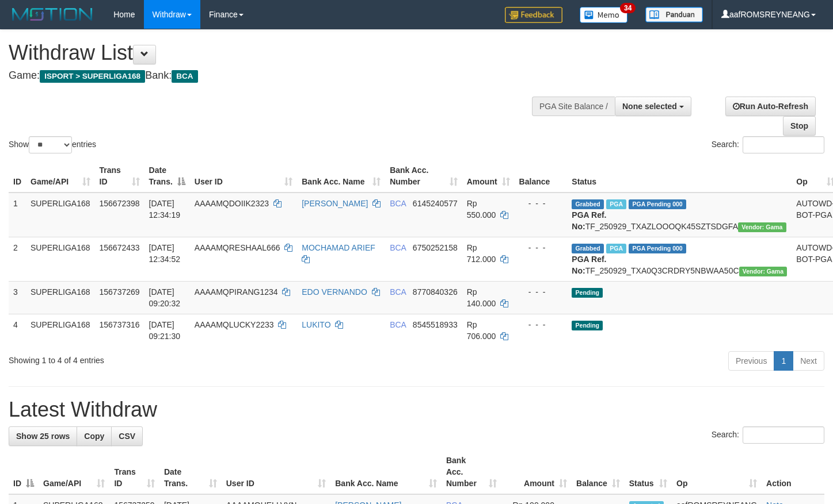  I want to click on th: Date Trans.: activate to sort column descending, so click(167, 176).